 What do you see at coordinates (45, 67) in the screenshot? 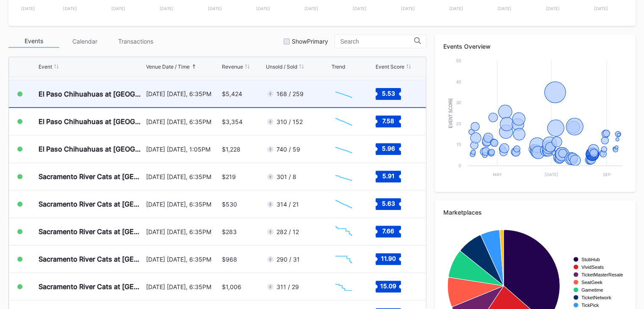
I see `div: Event` at bounding box center [45, 67].